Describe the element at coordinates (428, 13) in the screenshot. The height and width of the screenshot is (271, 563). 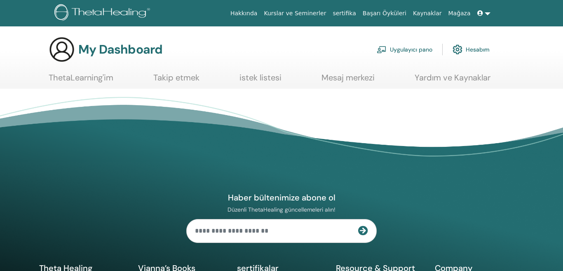
I see `a: Kaynaklar` at that location.